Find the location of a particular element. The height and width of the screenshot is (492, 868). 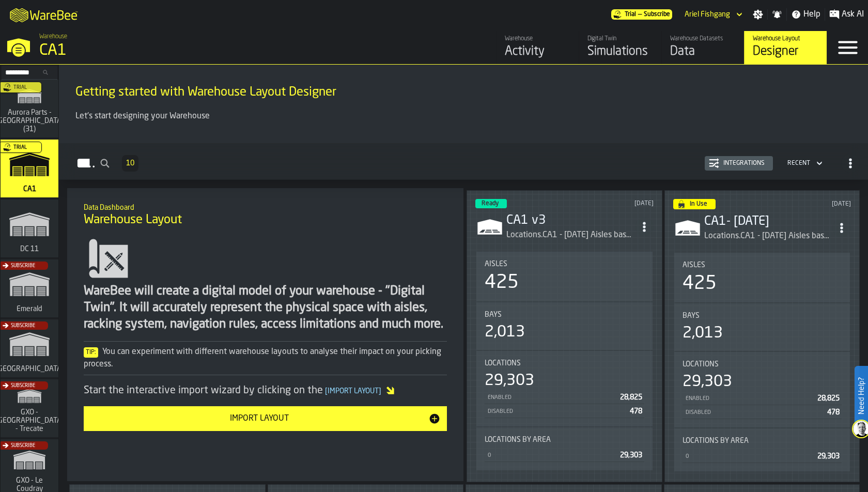

span: 478 is located at coordinates (834, 412).